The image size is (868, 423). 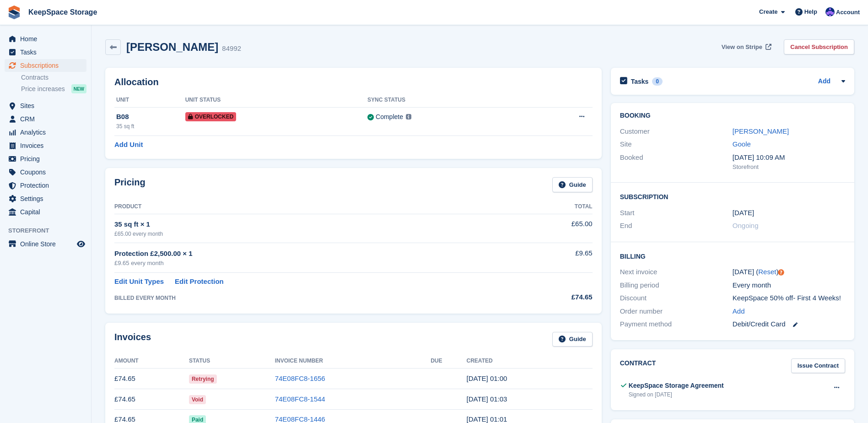 I want to click on span: Online Store, so click(x=48, y=244).